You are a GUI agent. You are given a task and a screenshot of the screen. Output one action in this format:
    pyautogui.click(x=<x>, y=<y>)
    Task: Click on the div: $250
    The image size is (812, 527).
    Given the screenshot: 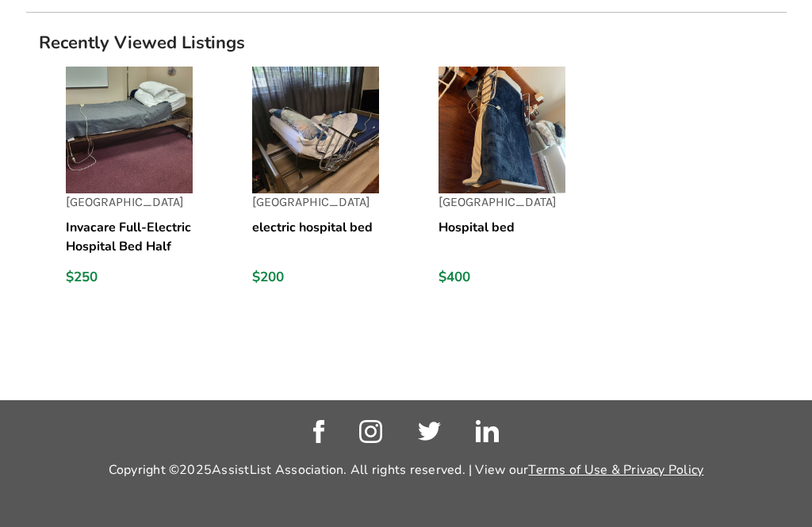 What is the action you would take?
    pyautogui.click(x=129, y=277)
    